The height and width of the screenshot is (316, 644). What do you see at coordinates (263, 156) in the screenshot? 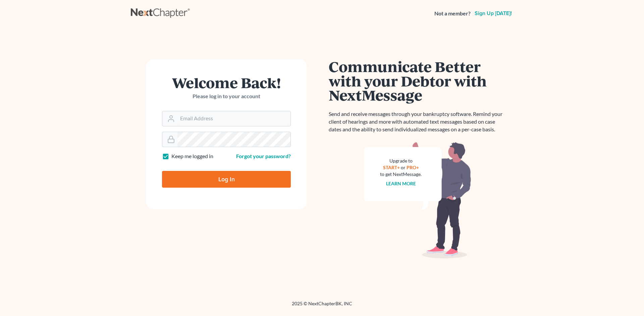
I see `a: Forgot your password?` at bounding box center [263, 156].